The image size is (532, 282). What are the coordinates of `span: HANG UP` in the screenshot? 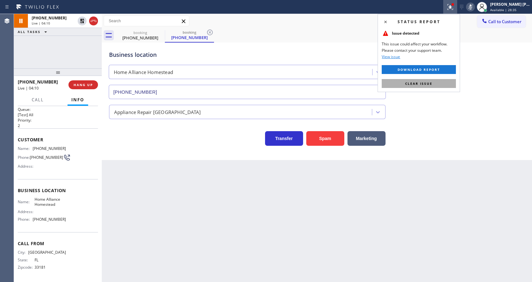 It's located at (83, 85).